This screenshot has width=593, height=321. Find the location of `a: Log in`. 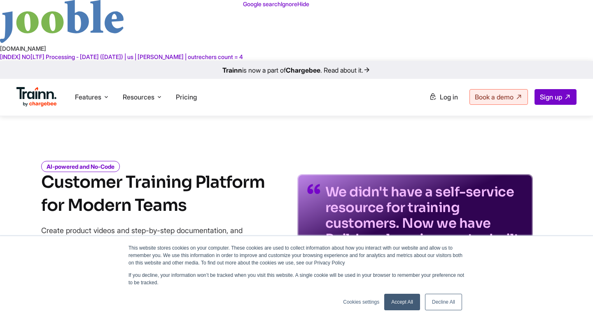

a: Log in is located at coordinates (444, 97).